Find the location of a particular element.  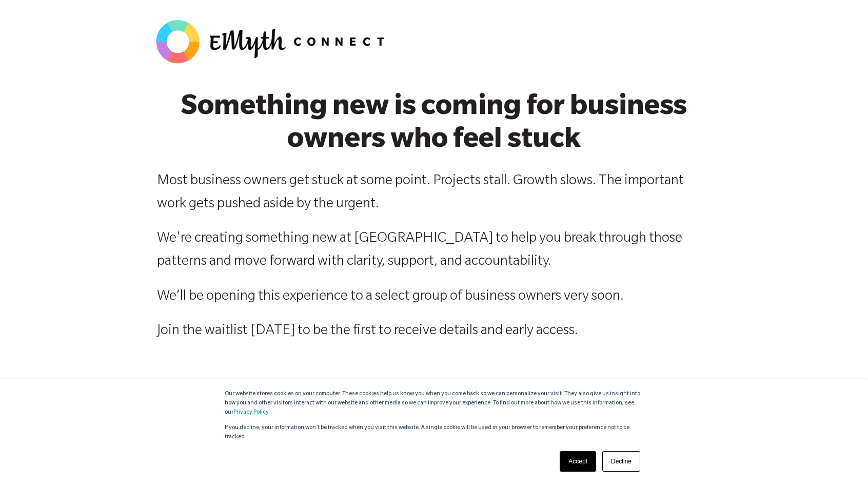

p: Most business owners get stuck at some point. Projects stall. Growth slows. The important work ge... is located at coordinates (434, 194).